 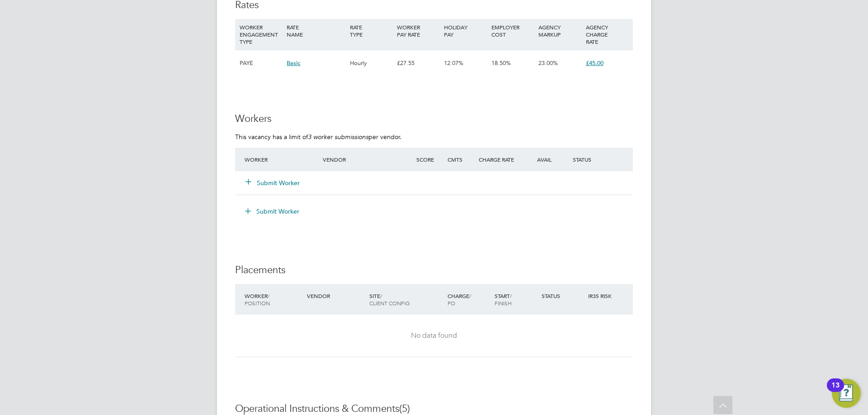 What do you see at coordinates (418, 30) in the screenshot?
I see `div: WORKER PAY RATE` at bounding box center [418, 30].